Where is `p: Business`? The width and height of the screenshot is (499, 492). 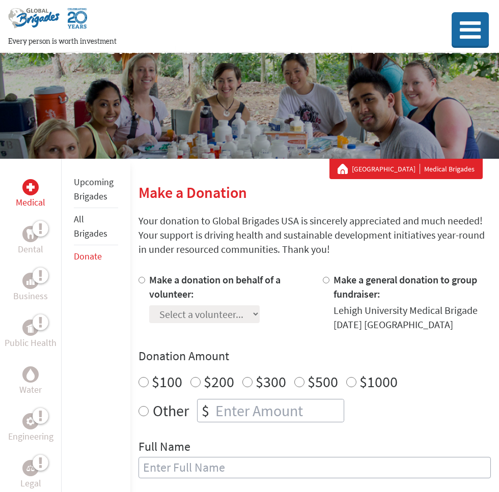 p: Business is located at coordinates (31, 296).